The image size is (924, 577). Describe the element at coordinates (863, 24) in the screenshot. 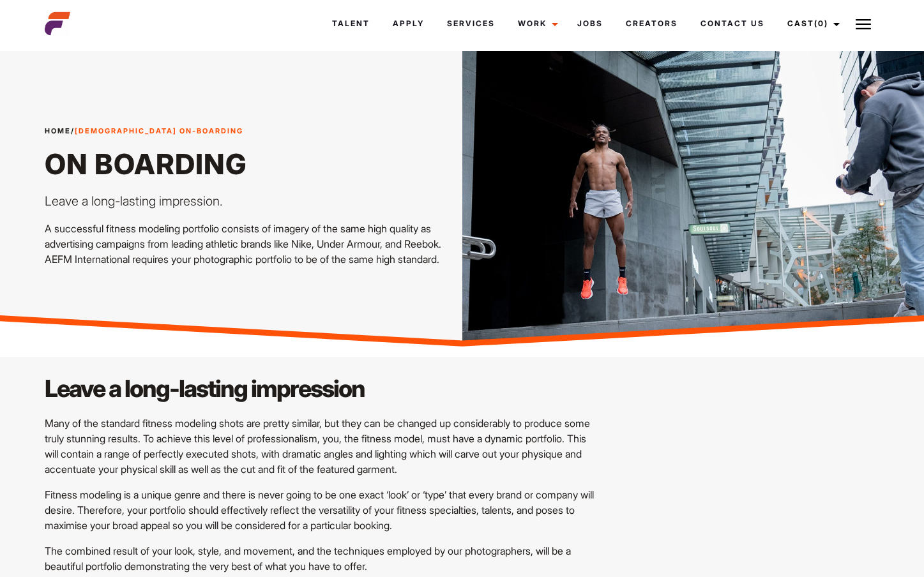

I see `img: Burger icon` at that location.